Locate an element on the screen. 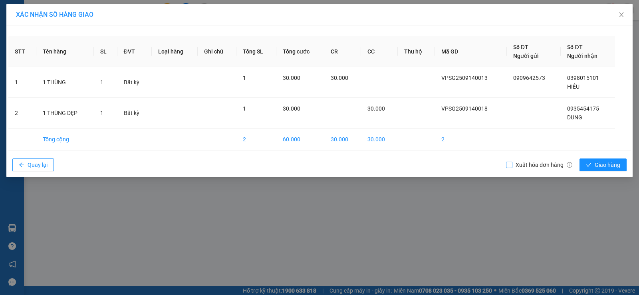 The height and width of the screenshot is (295, 639). button: Close is located at coordinates (621, 15).